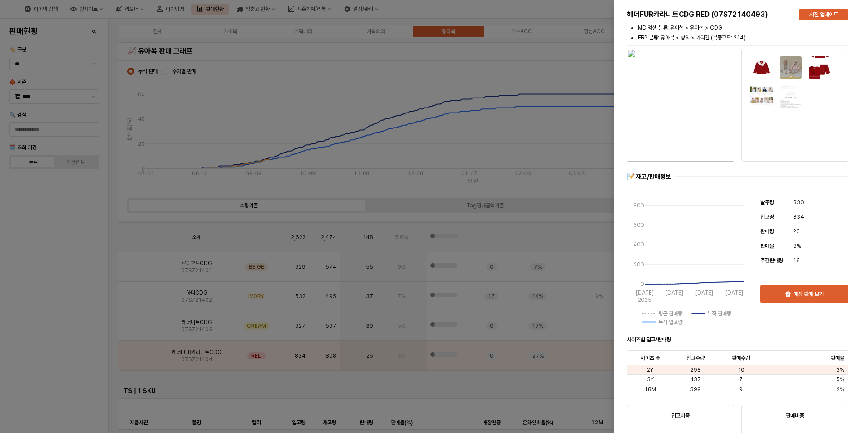 The image size is (868, 433). What do you see at coordinates (841, 380) in the screenshot?
I see `span: 5%` at bounding box center [841, 380].